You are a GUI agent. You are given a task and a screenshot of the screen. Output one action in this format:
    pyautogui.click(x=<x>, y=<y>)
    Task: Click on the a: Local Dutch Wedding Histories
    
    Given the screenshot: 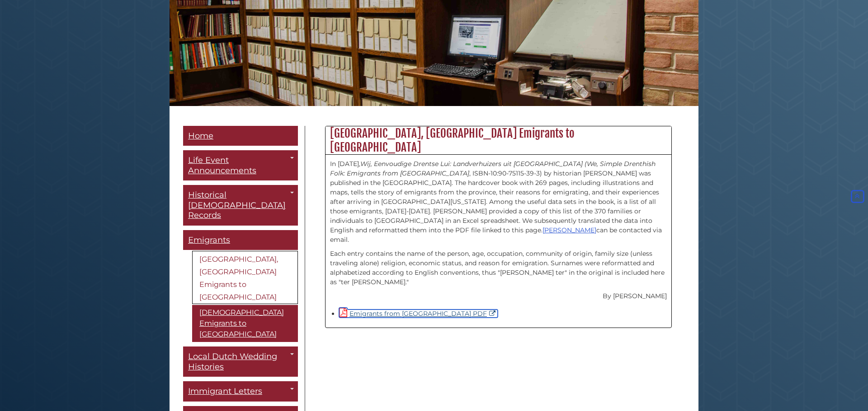 What is the action you would take?
    pyautogui.click(x=241, y=362)
    